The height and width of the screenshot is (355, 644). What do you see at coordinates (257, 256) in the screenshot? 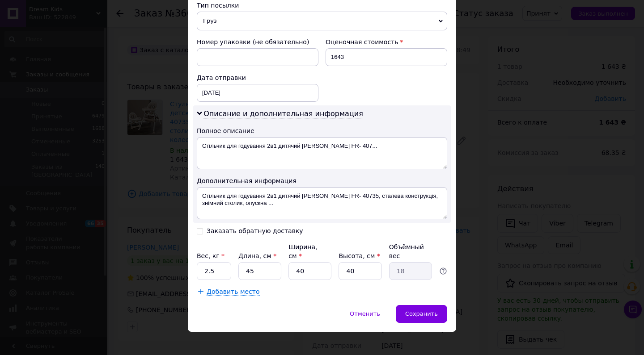
I see `label: Длина, см` at bounding box center [257, 256].